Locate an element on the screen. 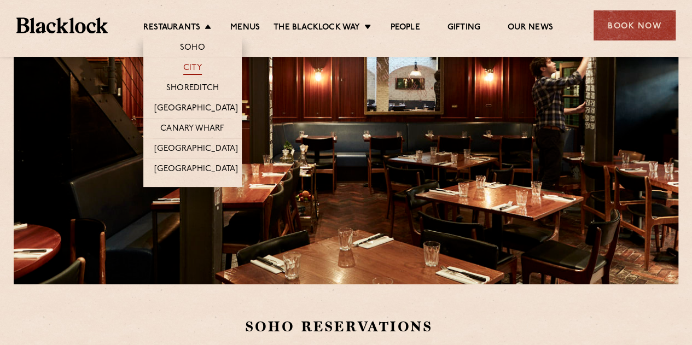 This screenshot has width=692, height=345. a: Our News is located at coordinates (530, 28).